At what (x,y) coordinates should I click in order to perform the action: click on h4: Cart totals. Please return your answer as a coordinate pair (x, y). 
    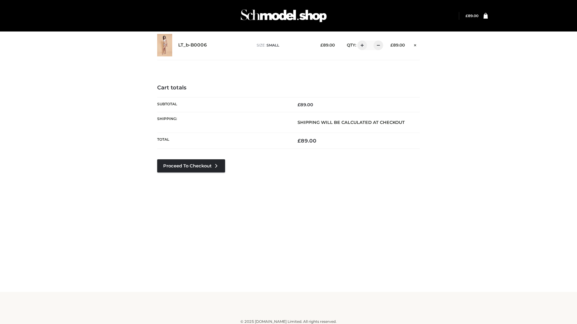
    Looking at the image, I should click on (288, 88).